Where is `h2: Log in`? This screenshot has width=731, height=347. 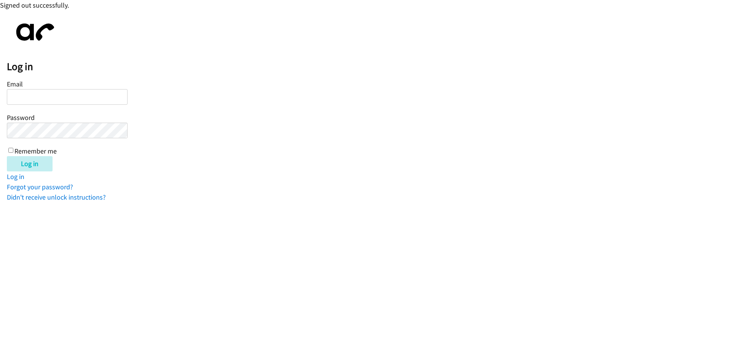 h2: Log in is located at coordinates (369, 67).